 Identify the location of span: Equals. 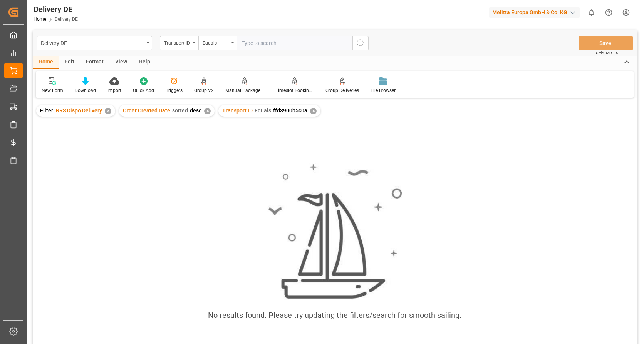
(263, 110).